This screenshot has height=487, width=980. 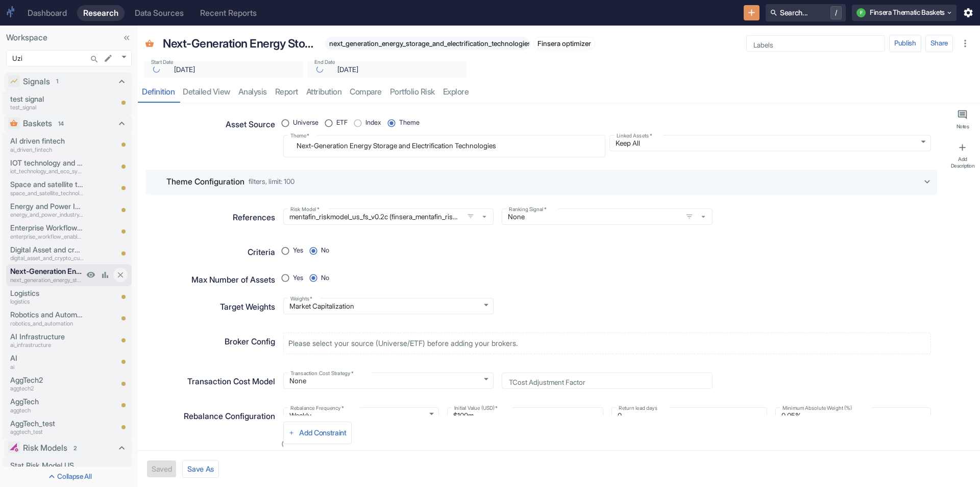 I want to click on span: Theme, so click(x=409, y=122).